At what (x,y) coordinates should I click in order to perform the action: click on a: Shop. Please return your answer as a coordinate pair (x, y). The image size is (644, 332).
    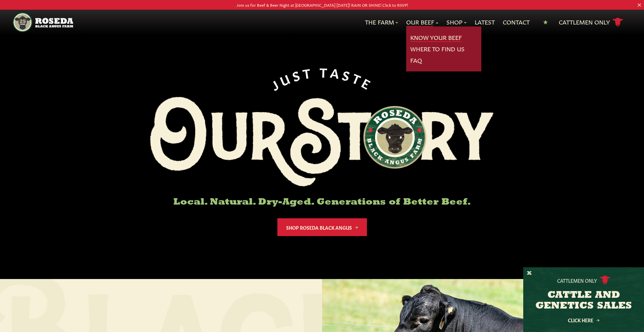
    Looking at the image, I should click on (457, 22).